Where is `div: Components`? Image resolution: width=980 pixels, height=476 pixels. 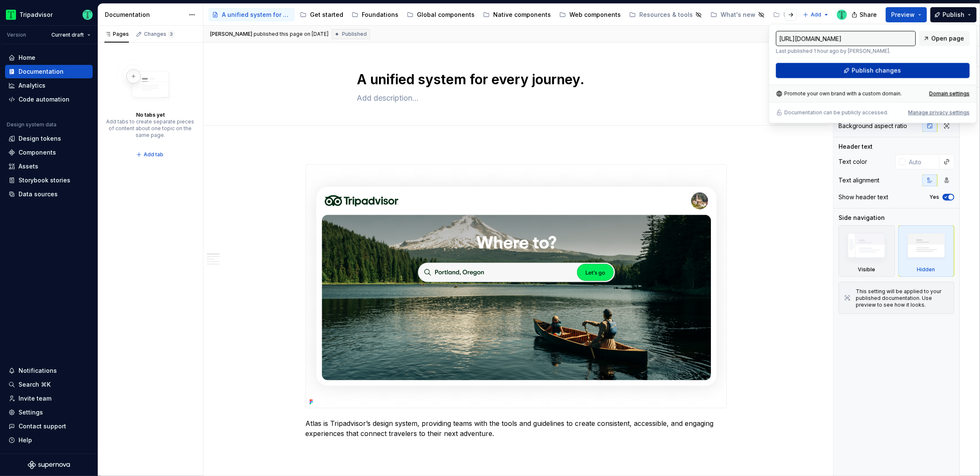 div: Components is located at coordinates (37, 153).